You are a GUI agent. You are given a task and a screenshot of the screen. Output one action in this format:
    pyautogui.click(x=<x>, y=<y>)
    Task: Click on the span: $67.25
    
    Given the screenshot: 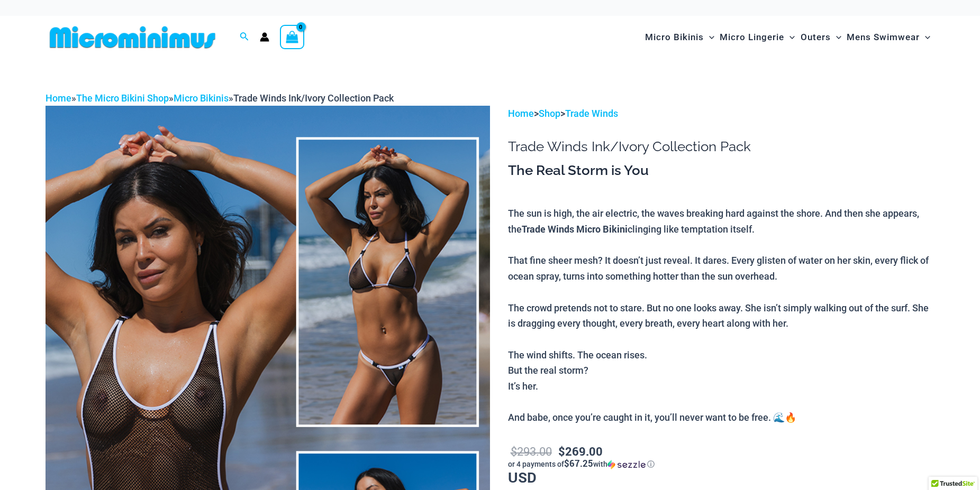 What is the action you would take?
    pyautogui.click(x=578, y=463)
    